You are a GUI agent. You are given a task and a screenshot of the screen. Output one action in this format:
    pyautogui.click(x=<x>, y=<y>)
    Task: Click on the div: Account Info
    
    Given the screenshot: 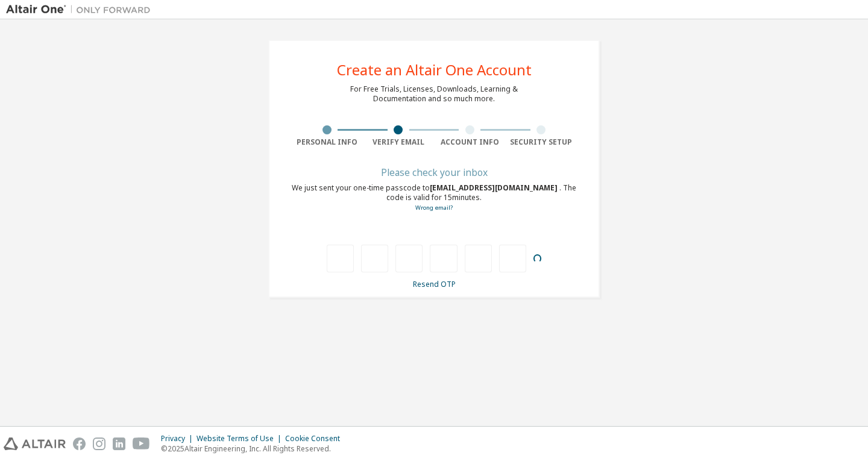 What is the action you would take?
    pyautogui.click(x=470, y=142)
    